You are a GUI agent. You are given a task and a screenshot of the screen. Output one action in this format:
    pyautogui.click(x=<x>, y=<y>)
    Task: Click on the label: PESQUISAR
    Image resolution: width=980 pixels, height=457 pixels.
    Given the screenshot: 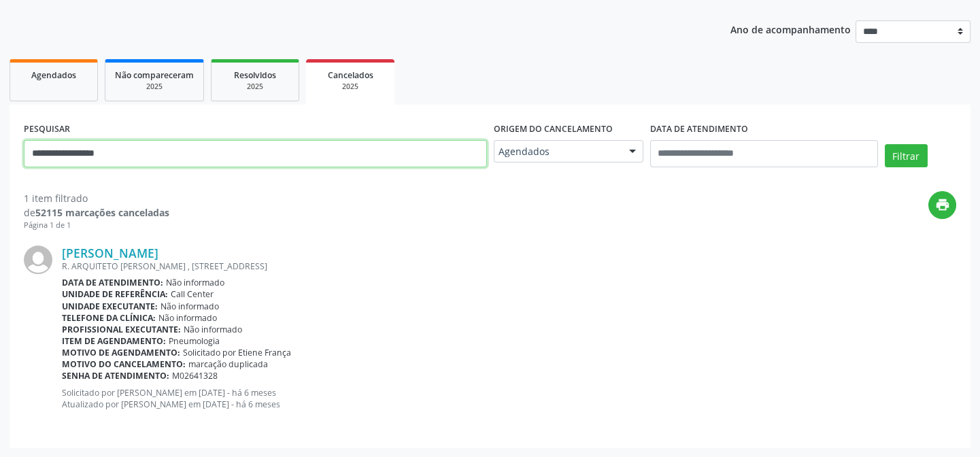 What is the action you would take?
    pyautogui.click(x=47, y=129)
    